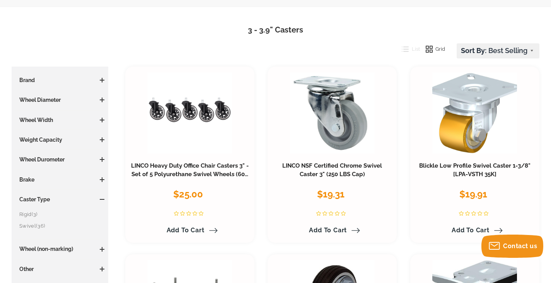 Image resolution: width=551 pixels, height=283 pixels. Describe the element at coordinates (62, 214) in the screenshot. I see `a: Rigid(3)` at that location.